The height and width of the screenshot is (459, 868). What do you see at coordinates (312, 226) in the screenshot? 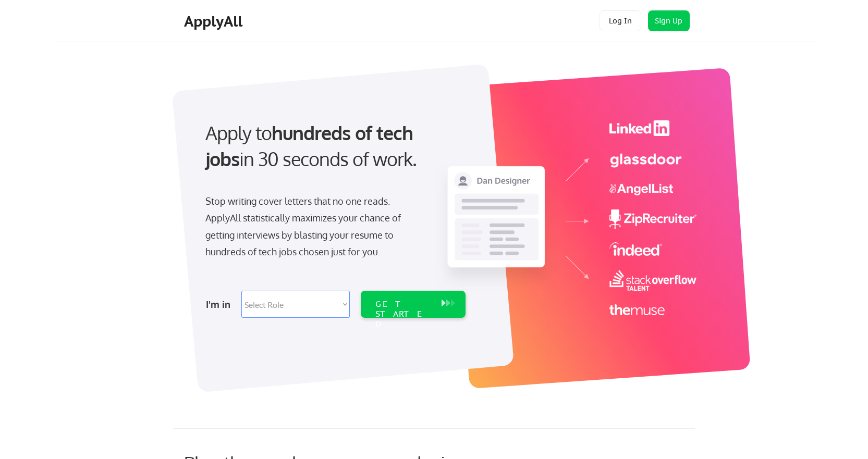
I see `div: Stop writing cover letters that no one reads. ApplyAll statistically maximizes your chance of get...` at bounding box center [312, 226].